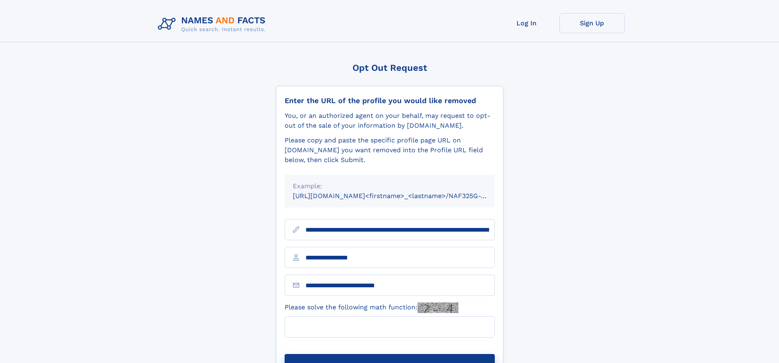 This screenshot has width=779, height=363. Describe the element at coordinates (390, 101) in the screenshot. I see `div: Enter the URL of the profile you would like removed` at that location.